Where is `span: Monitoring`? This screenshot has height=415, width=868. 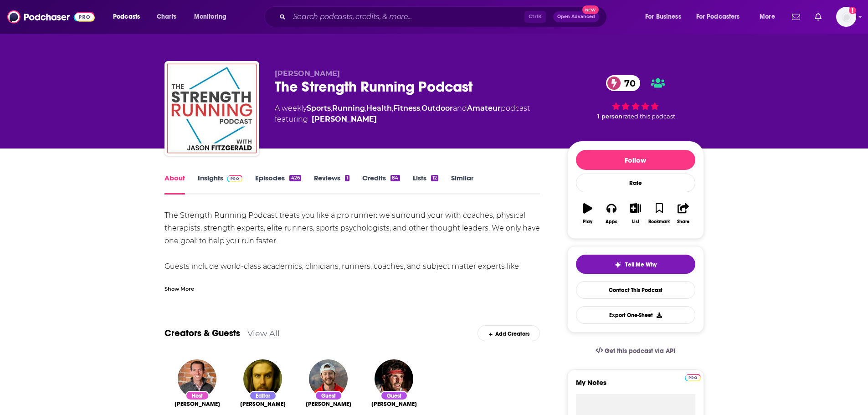 span: Monitoring is located at coordinates (210, 17).